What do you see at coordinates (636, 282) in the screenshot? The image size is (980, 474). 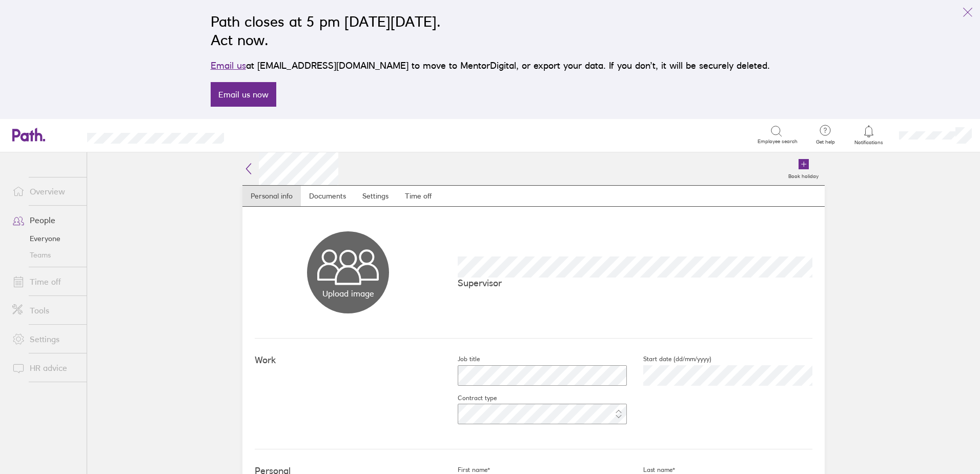 I see `p: Supervisor` at bounding box center [636, 282].